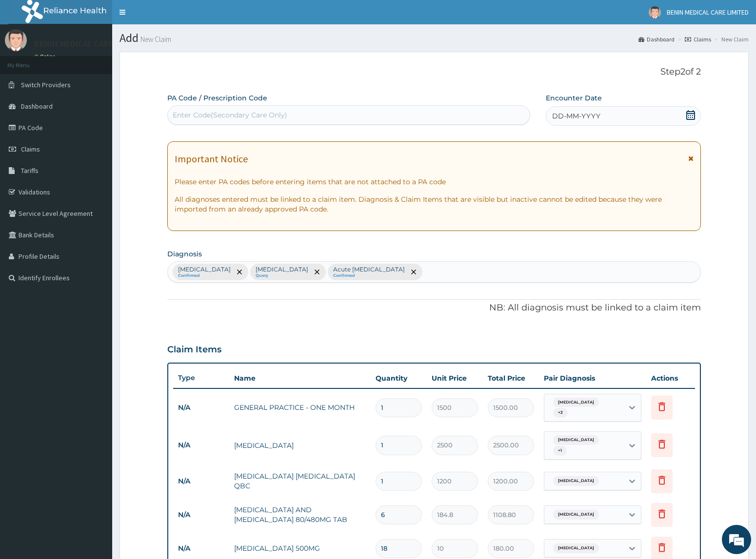  I want to click on div: Enter Code(Secondary Care Only), so click(230, 115).